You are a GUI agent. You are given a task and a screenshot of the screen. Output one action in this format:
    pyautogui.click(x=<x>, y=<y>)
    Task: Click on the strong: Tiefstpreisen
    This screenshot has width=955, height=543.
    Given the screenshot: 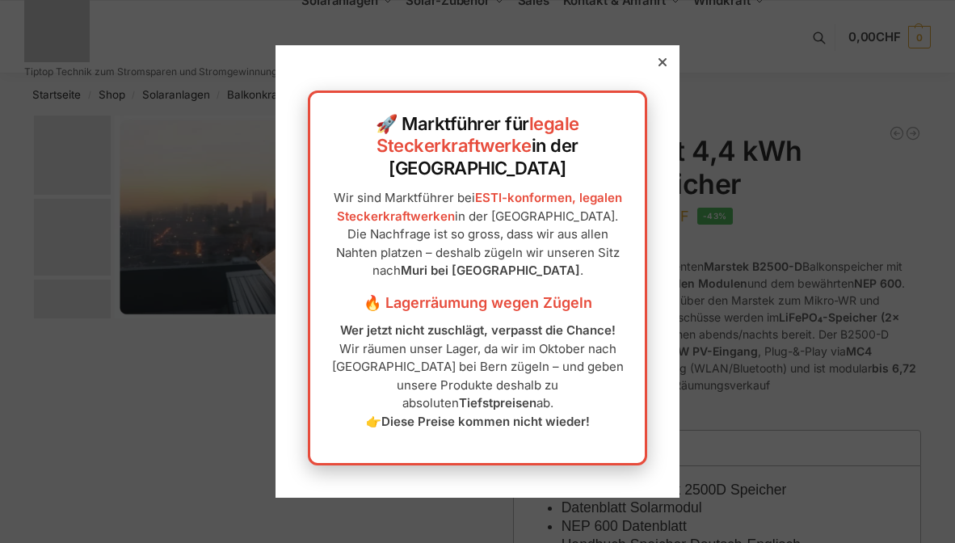 What is the action you would take?
    pyautogui.click(x=498, y=402)
    